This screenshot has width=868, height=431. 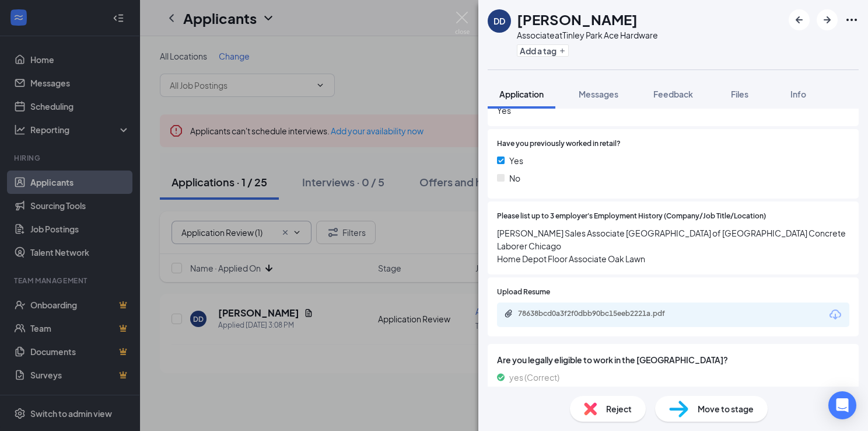 What do you see at coordinates (799, 20) in the screenshot?
I see `button: ArrowLeftNew` at bounding box center [799, 20].